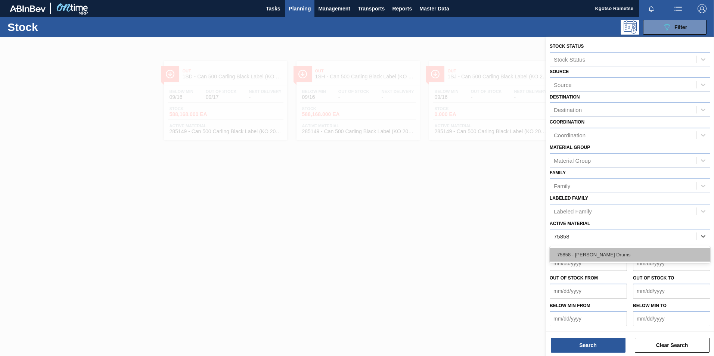 The image size is (714, 356). What do you see at coordinates (559, 72) in the screenshot?
I see `label: Source` at bounding box center [559, 72].